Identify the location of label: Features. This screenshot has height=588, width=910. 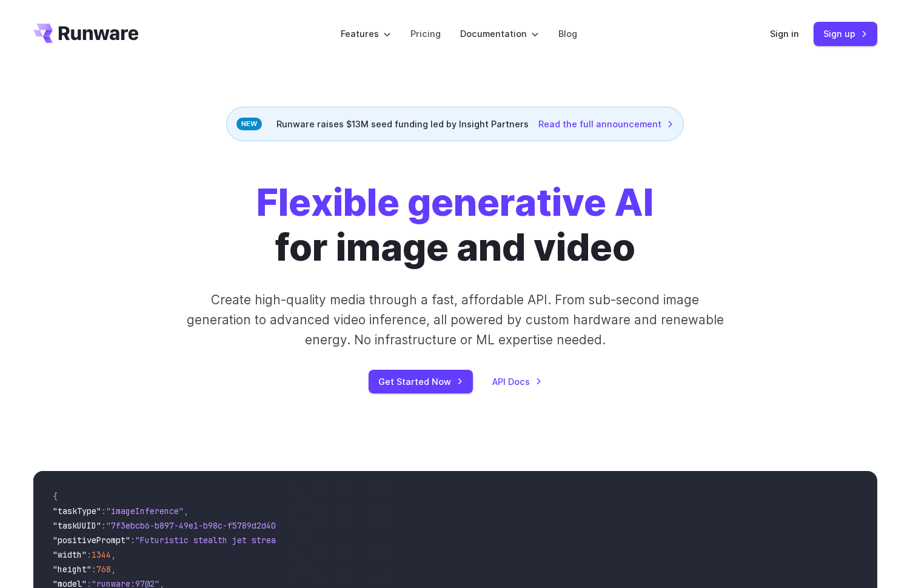
(366, 33).